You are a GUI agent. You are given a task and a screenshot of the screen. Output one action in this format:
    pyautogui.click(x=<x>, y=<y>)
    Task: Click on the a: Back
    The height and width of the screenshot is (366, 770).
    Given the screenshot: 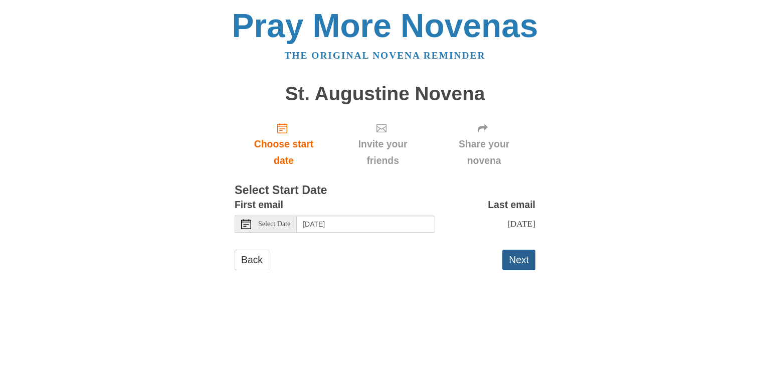 What is the action you would take?
    pyautogui.click(x=252, y=260)
    